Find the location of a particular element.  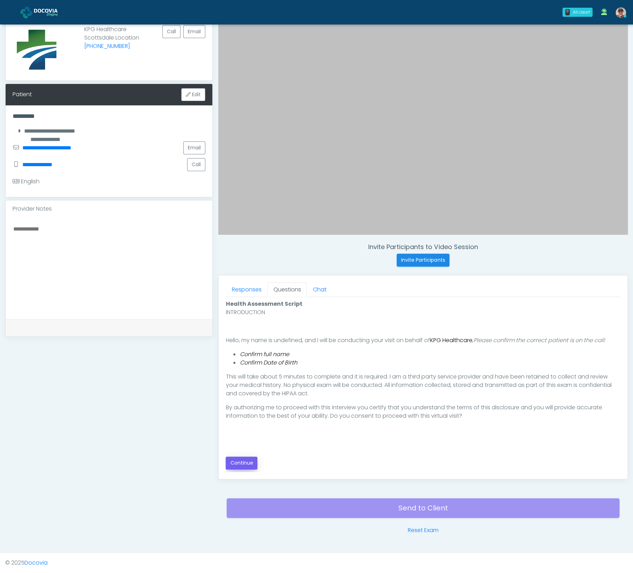

div: Patient is located at coordinates (22, 94).